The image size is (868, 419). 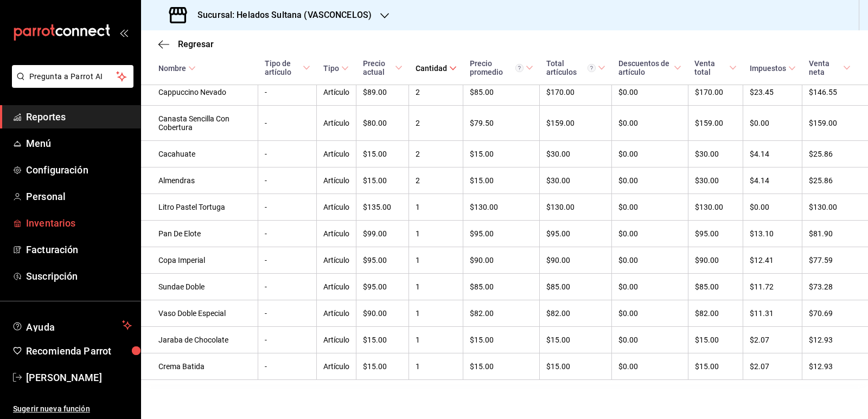 What do you see at coordinates (825, 68) in the screenshot?
I see `div: Venta neta` at bounding box center [825, 68].